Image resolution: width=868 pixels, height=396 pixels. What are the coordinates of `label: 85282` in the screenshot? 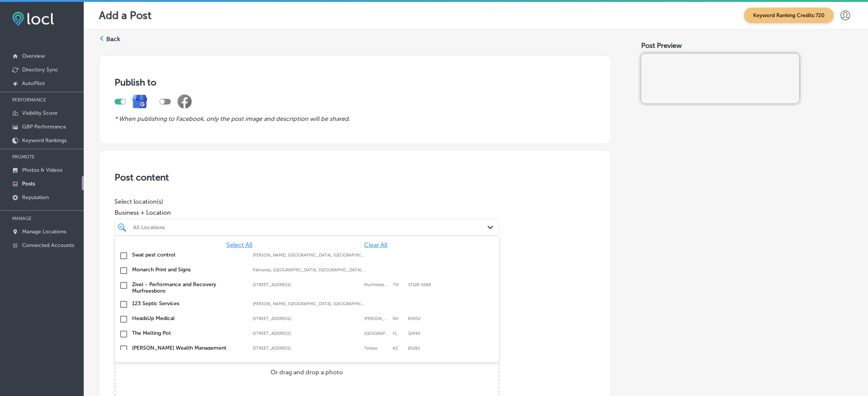 It's located at (414, 348).